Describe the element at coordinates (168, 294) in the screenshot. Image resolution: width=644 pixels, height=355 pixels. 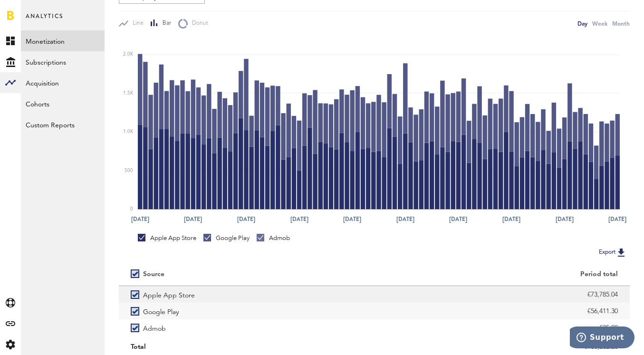
I see `span: Apple App Store` at that location.